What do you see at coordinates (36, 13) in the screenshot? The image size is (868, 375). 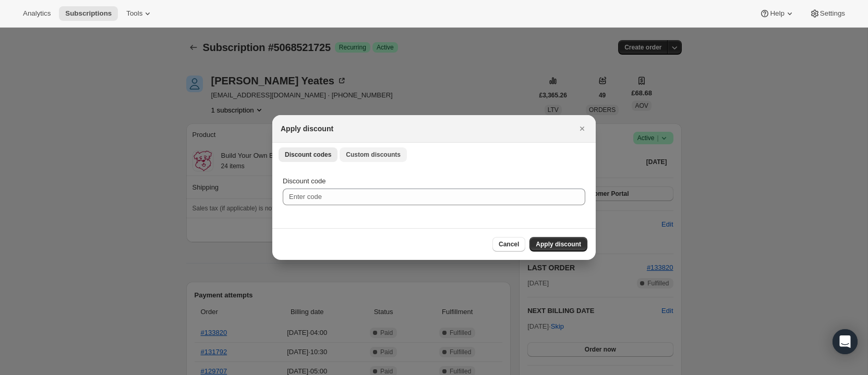 I see `button: Analytics` at bounding box center [36, 13].